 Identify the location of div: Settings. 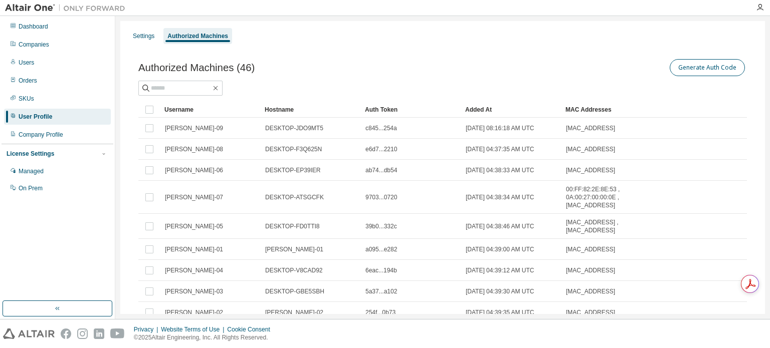
(143, 36).